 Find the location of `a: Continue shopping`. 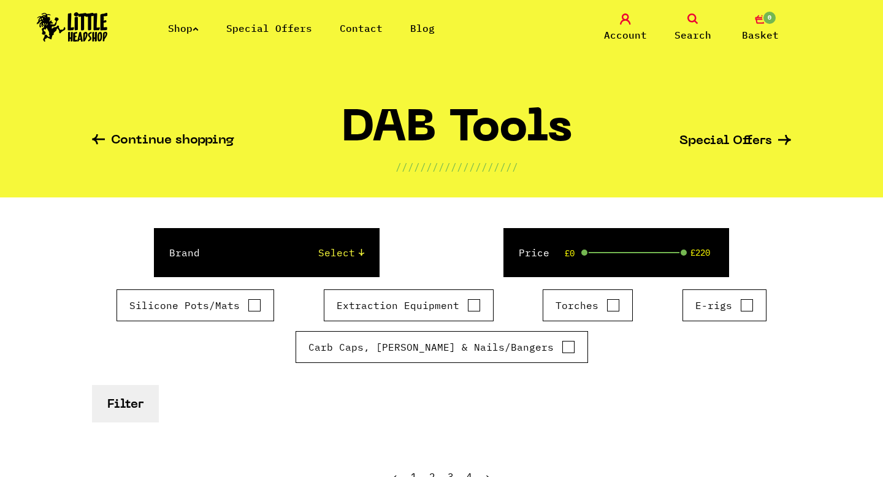

a: Continue shopping is located at coordinates (163, 141).